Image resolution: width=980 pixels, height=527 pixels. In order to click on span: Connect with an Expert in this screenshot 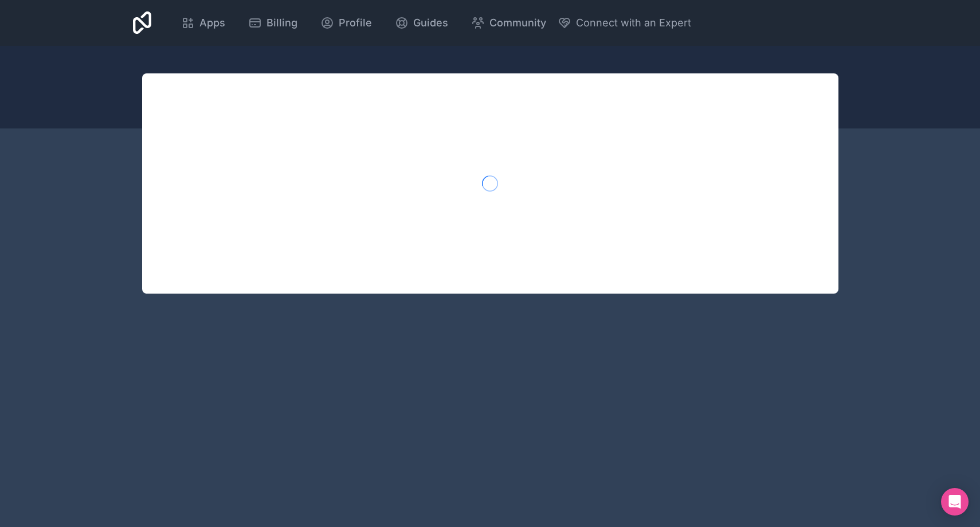, I will do `click(633, 23)`.